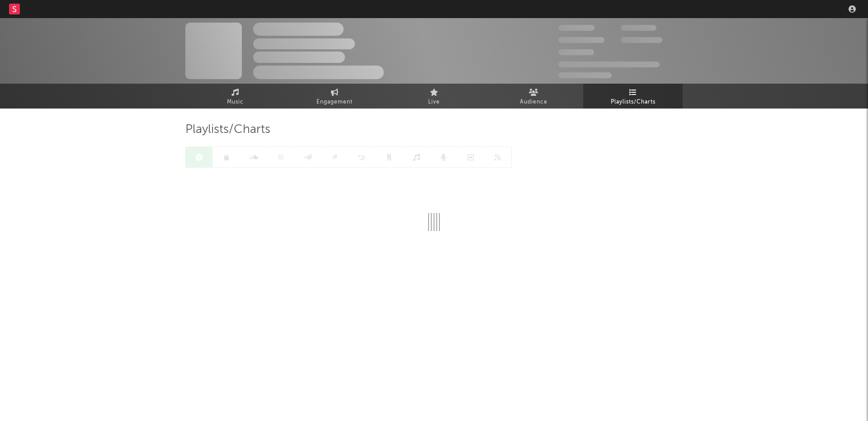 The width and height of the screenshot is (868, 421). Describe the element at coordinates (335, 96) in the screenshot. I see `a: Engagement` at that location.